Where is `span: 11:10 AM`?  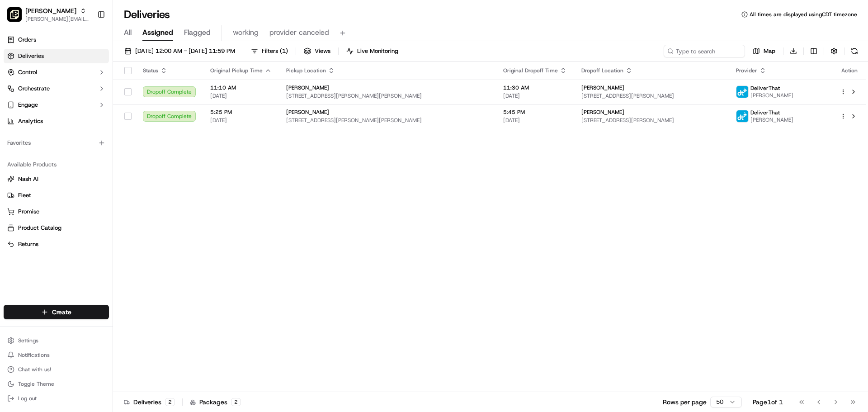
span: 11:10 AM is located at coordinates (241, 88).